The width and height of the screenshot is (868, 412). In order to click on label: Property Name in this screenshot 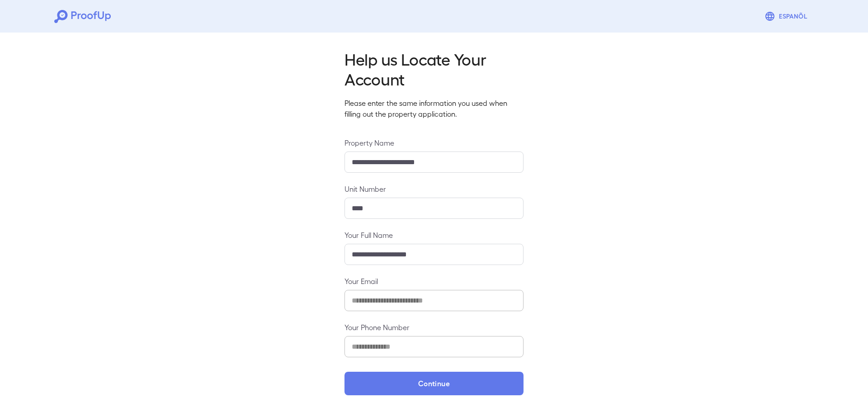, I will do `click(434, 142)`.